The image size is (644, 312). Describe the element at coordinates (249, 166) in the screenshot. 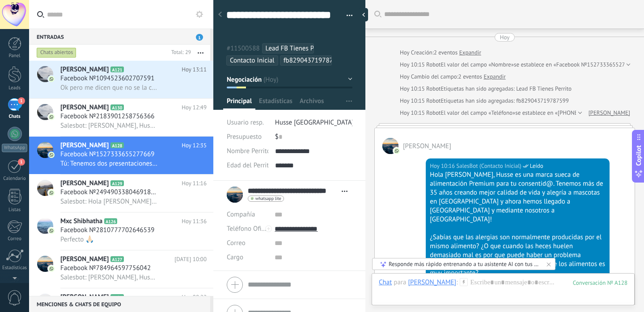

I see `span: Edad del Perrito` at that location.